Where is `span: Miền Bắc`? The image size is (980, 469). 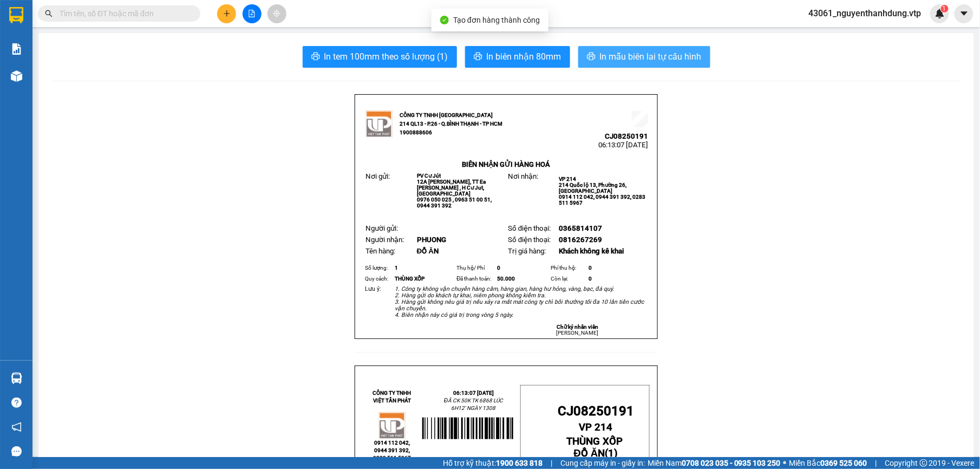 span: Miền Bắc is located at coordinates (829, 463).